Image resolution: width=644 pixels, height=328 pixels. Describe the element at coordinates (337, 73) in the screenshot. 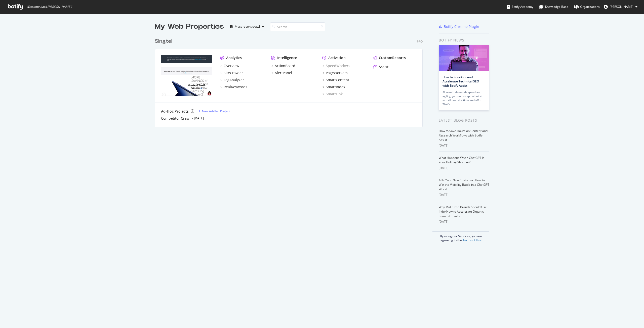

I see `div: PageWorkers` at that location.